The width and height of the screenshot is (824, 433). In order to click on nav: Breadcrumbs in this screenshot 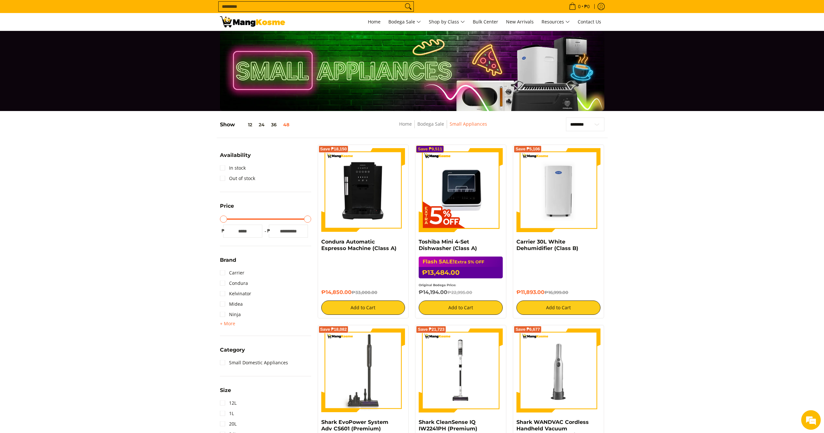, I will do `click(443, 127)`.